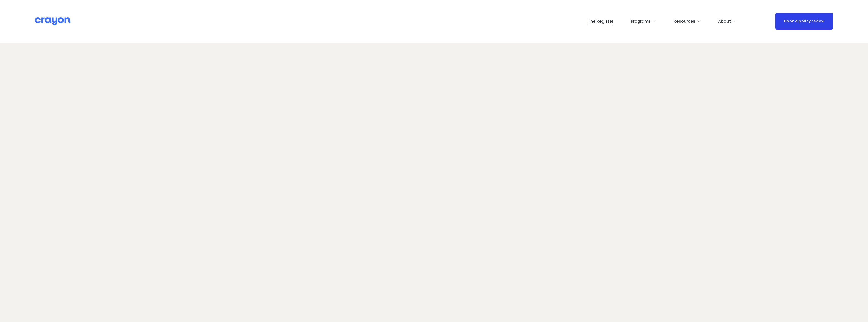 The width and height of the screenshot is (868, 322). I want to click on img: Crayon, so click(53, 21).